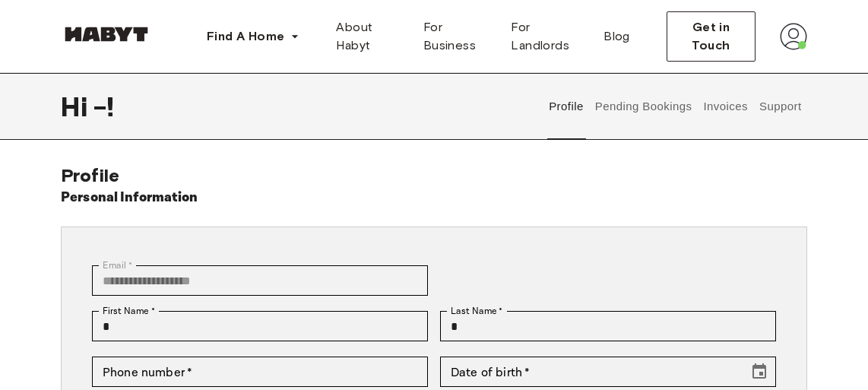 This screenshot has height=390, width=868. I want to click on span: Find A Home, so click(246, 36).